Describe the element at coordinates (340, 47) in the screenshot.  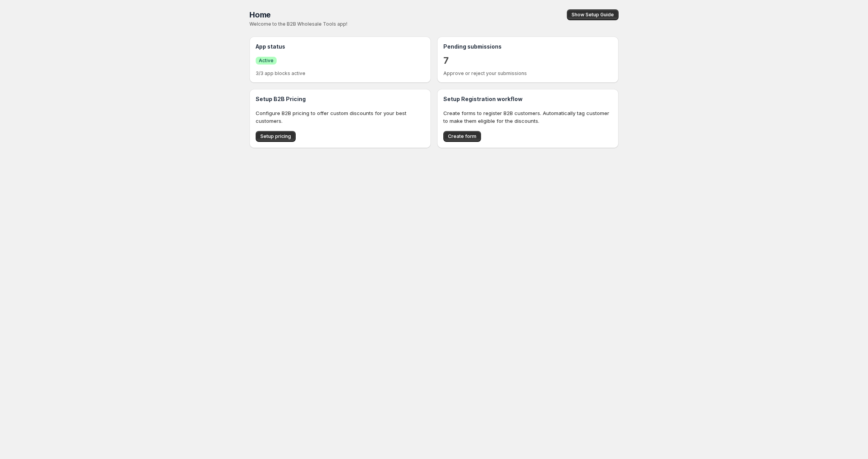
I see `h3: App status` at that location.